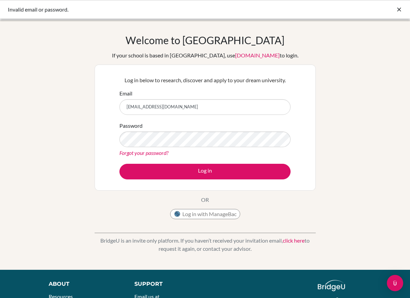 The height and width of the screenshot is (298, 410). Describe the element at coordinates (205, 245) in the screenshot. I see `p: BridgeU is an invite only platform. If you haven’t received your invitation email, to request it ...` at that location.